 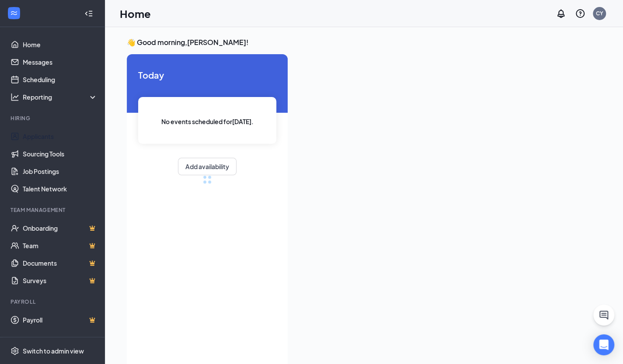 I want to click on a: OnboardingCrown, so click(x=60, y=228).